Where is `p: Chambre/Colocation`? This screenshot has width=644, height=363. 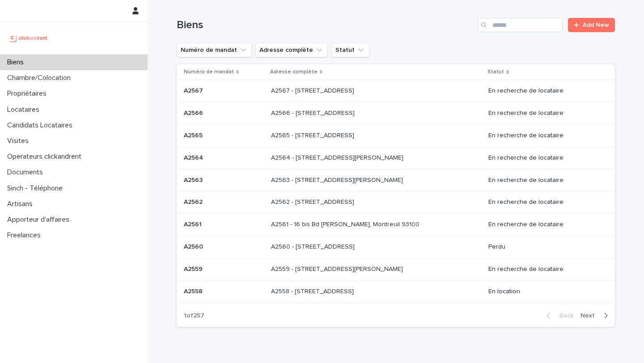
p: Chambre/Colocation is located at coordinates (41, 78).